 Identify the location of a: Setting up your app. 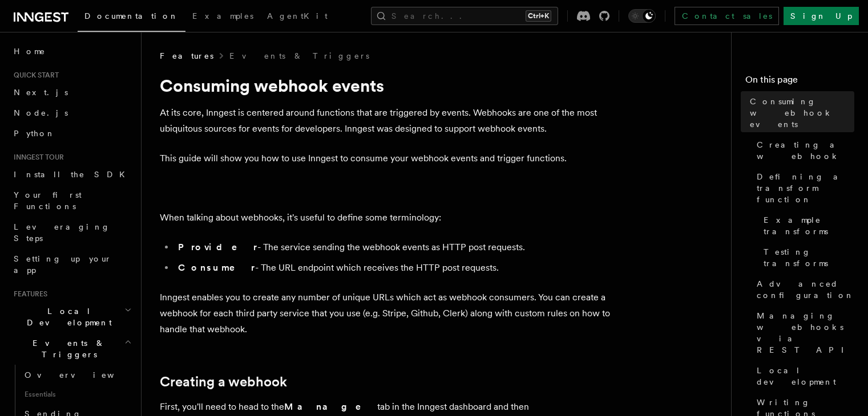
(71, 265).